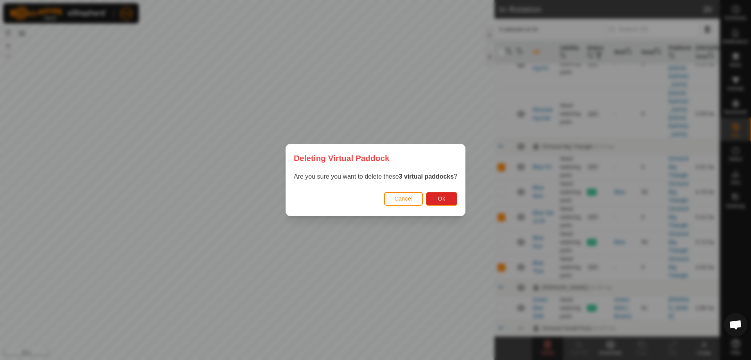  I want to click on span: Ok, so click(442, 198).